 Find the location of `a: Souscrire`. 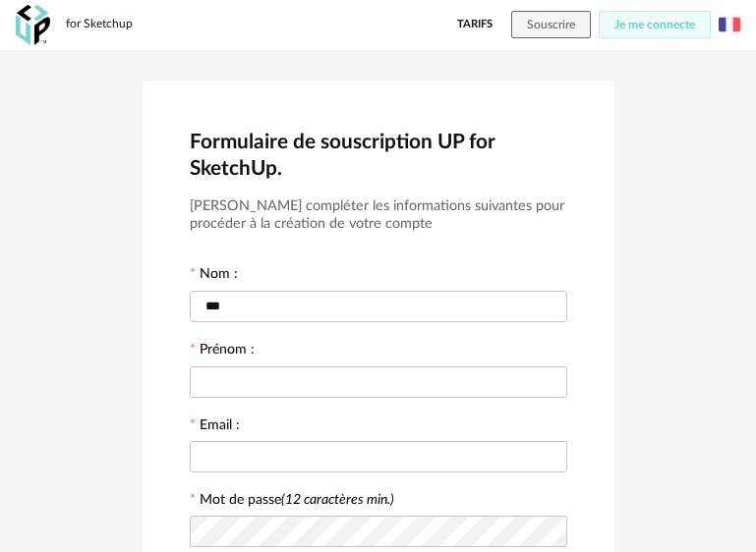

a: Souscrire is located at coordinates (550, 25).